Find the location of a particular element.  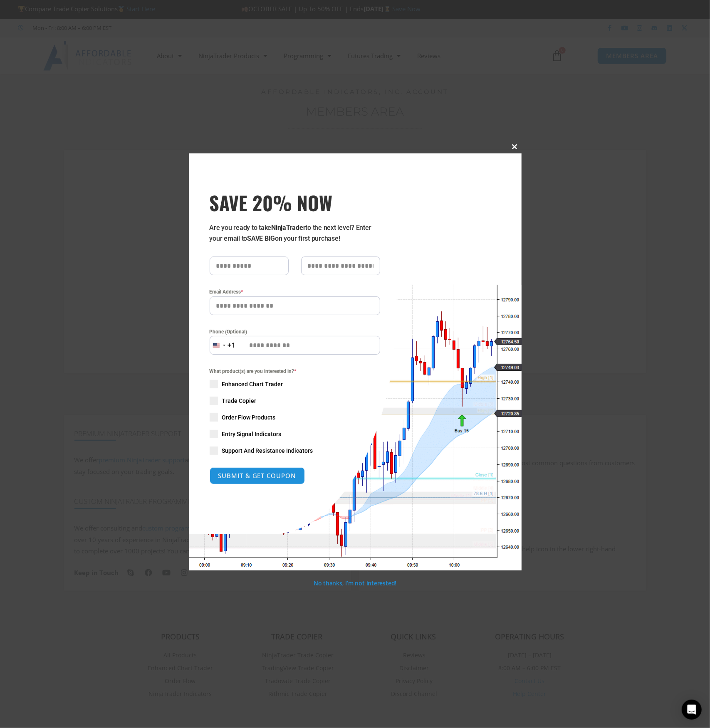

div: +1 is located at coordinates (232, 346).